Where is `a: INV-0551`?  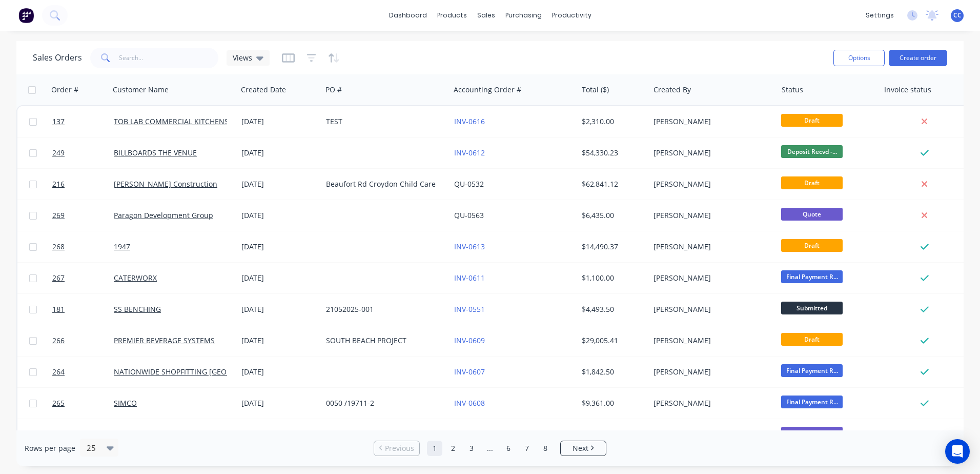
a: INV-0551 is located at coordinates (470, 309).